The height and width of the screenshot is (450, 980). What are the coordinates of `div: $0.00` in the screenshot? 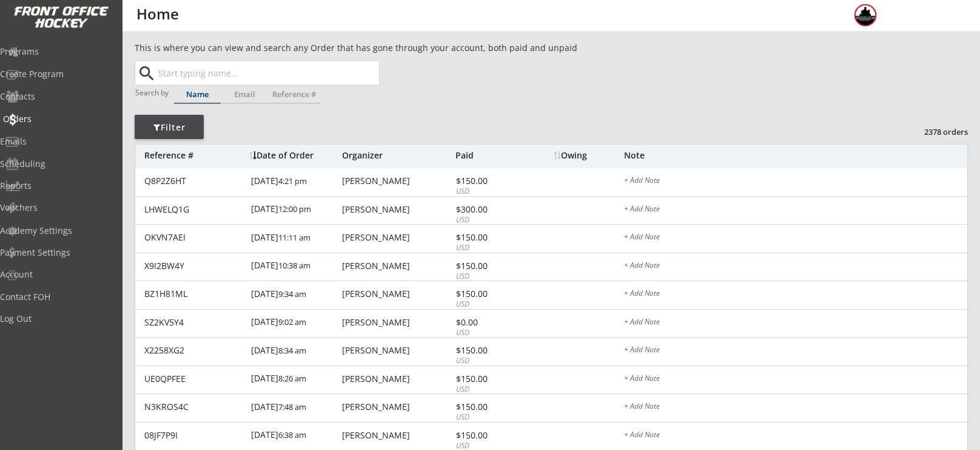 It's located at (488, 322).